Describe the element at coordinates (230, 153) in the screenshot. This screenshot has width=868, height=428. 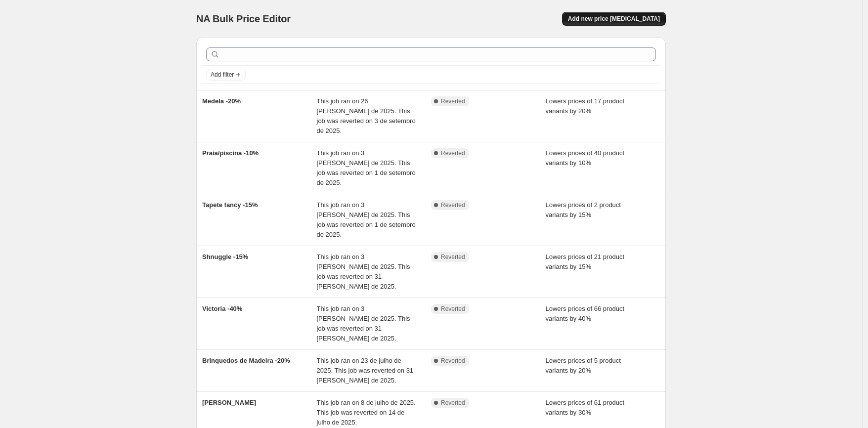
I see `span: Praia/piscina -10%` at that location.